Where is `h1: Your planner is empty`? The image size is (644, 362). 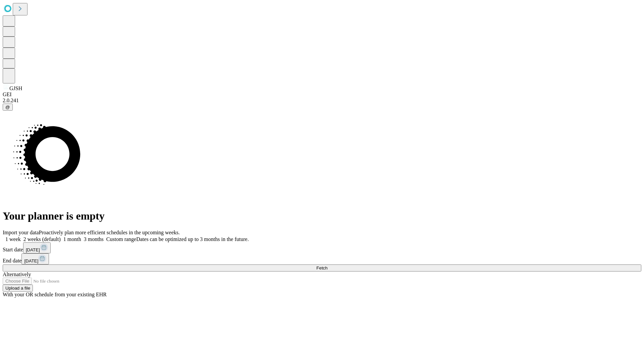
h1: Your planner is empty is located at coordinates (322, 216).